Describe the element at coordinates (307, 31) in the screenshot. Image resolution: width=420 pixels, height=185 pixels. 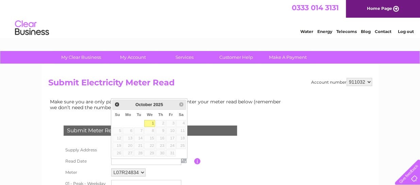
I see `a: Water` at that location.